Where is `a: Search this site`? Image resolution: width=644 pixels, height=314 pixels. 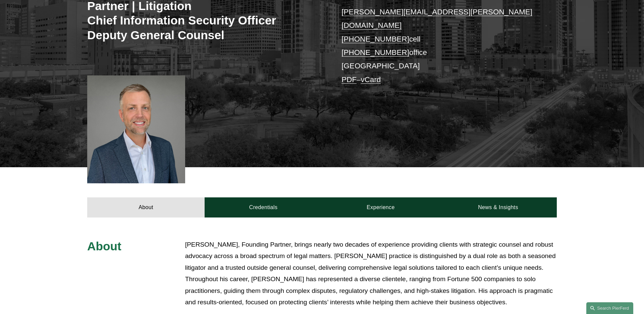
a: Search this site is located at coordinates (610, 308).